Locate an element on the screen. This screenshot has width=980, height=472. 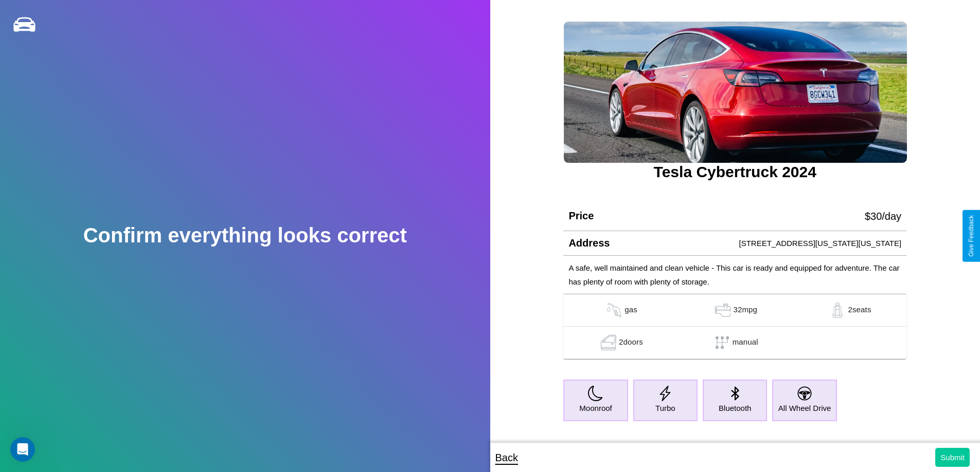
h2: Confirm everything looks correct is located at coordinates (245, 236).